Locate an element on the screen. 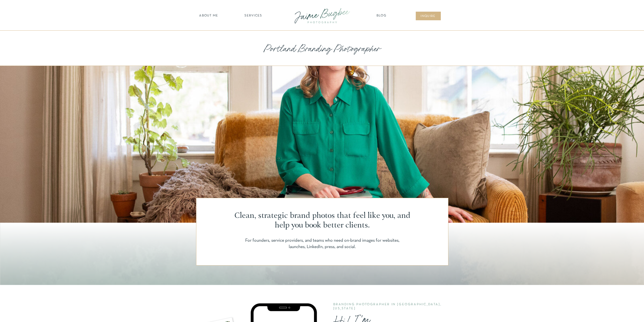 This screenshot has height=322, width=644. p: Clean, strategic brand photos that feel like you, and help you book better clients. is located at coordinates (322, 220).